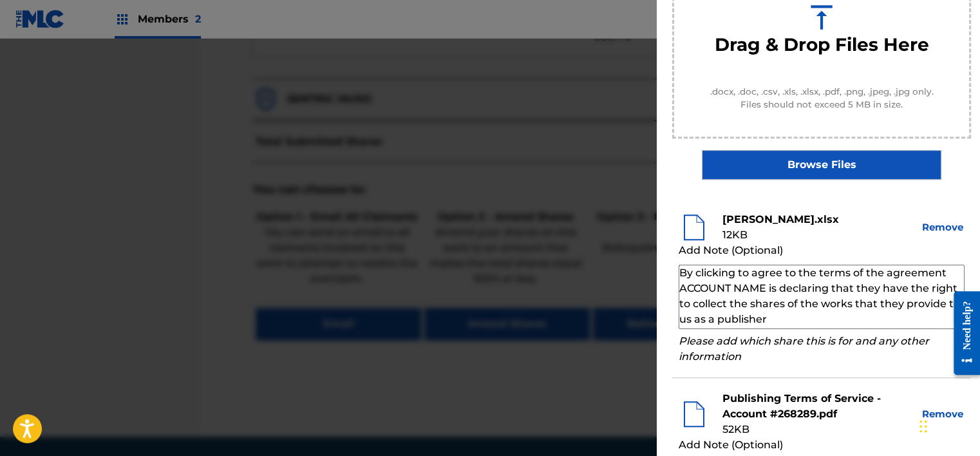  I want to click on label: Browse Files, so click(821, 165).